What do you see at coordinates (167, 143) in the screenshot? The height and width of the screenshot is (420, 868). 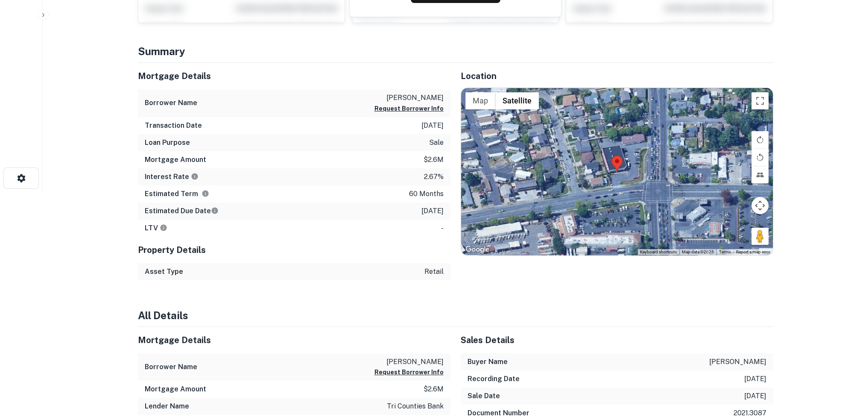 I see `h6: Loan Purpose` at bounding box center [167, 143].